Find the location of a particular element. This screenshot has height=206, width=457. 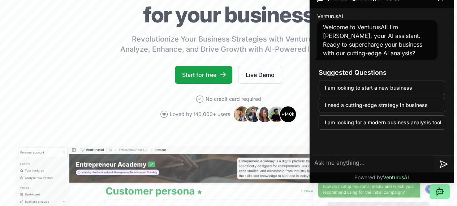

a: Start for free is located at coordinates (203, 75).